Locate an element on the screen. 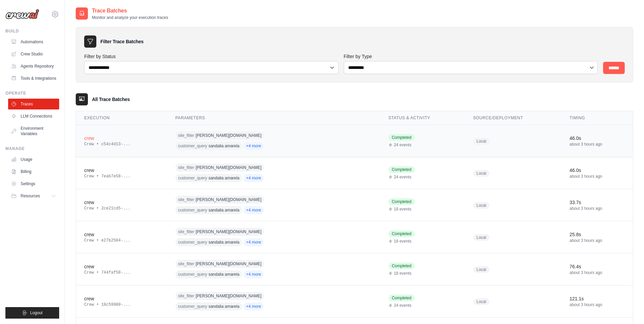 This screenshot has height=324, width=644. th: Status & Activity is located at coordinates (423, 118).